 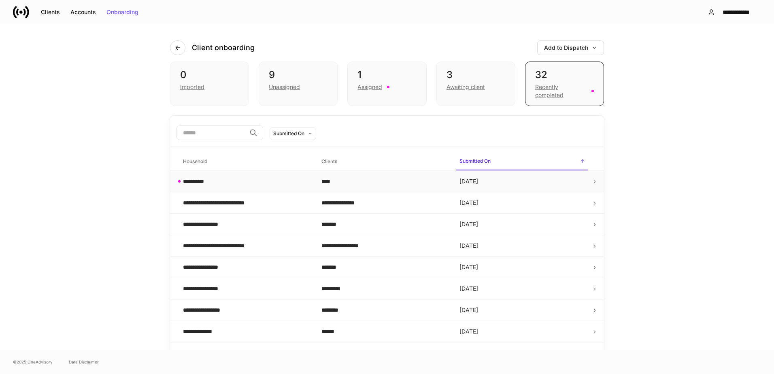 I want to click on div: Assigned, so click(x=370, y=87).